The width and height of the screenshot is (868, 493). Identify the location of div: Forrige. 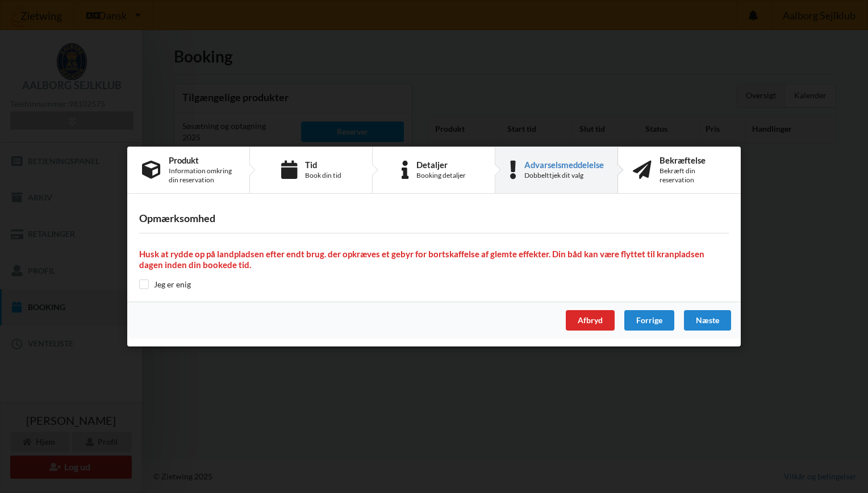
(649, 320).